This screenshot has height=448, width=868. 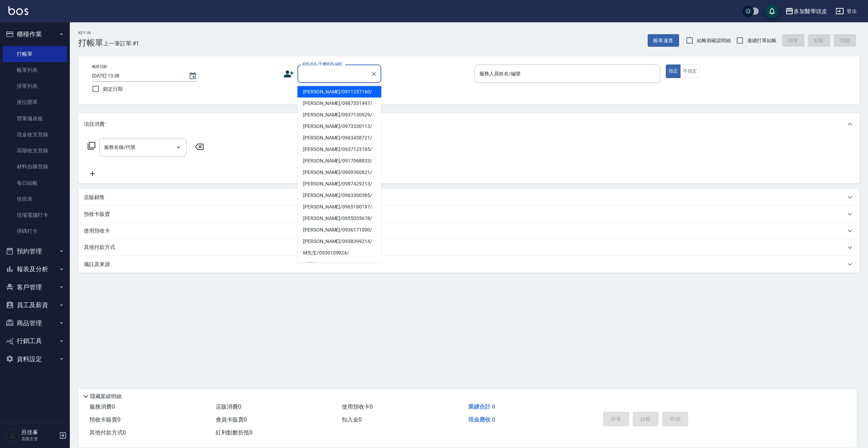 What do you see at coordinates (35, 167) in the screenshot?
I see `a: 材料自購登錄` at bounding box center [35, 167].